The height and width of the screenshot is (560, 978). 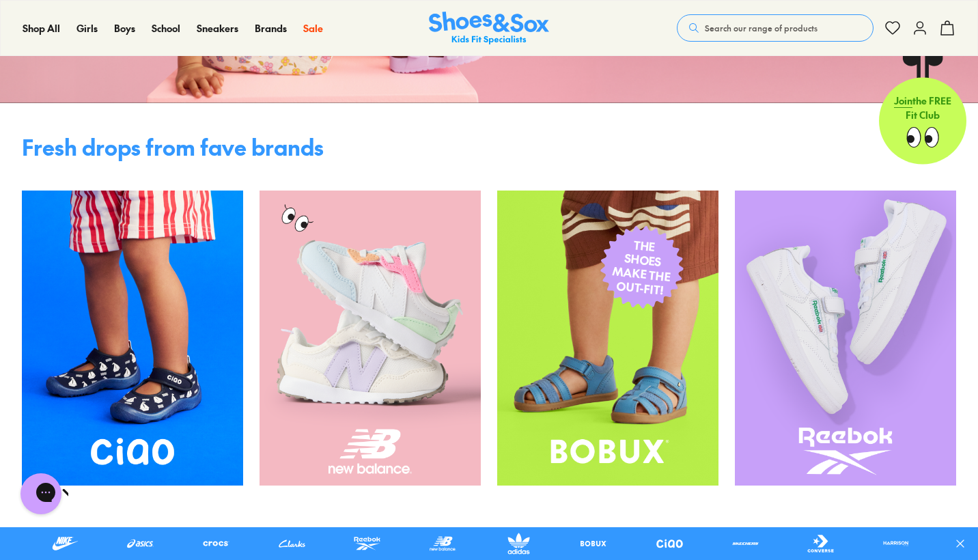 What do you see at coordinates (608, 338) in the screenshot?
I see `img: SNS_WEBASSETS_GRID_1080x1440_xx_9.png` at bounding box center [608, 338].